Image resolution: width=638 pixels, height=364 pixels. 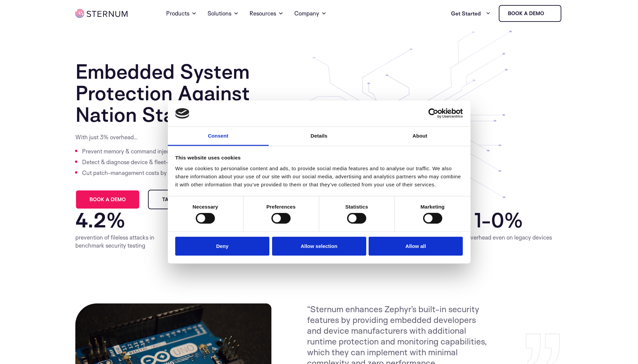 I want to click on a: Products, so click(x=181, y=13).